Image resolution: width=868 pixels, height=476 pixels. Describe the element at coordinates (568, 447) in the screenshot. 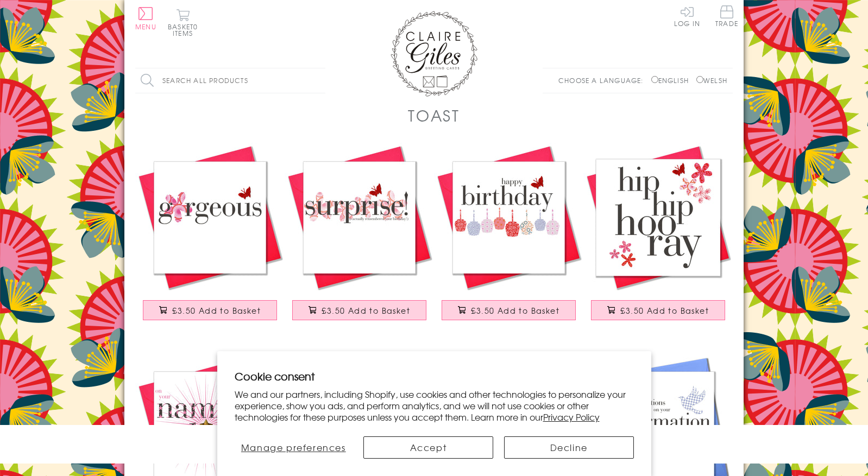

I see `button: Decline` at that location.